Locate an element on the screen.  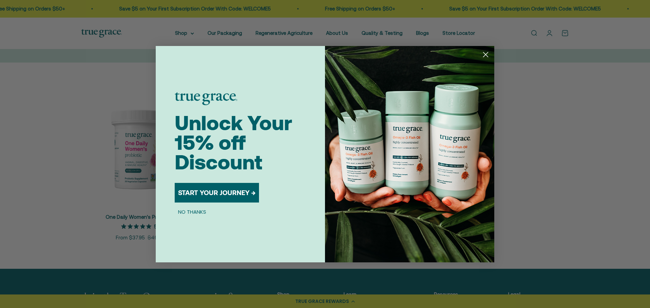
button: START YOUR JOURNEY → is located at coordinates (217, 193).